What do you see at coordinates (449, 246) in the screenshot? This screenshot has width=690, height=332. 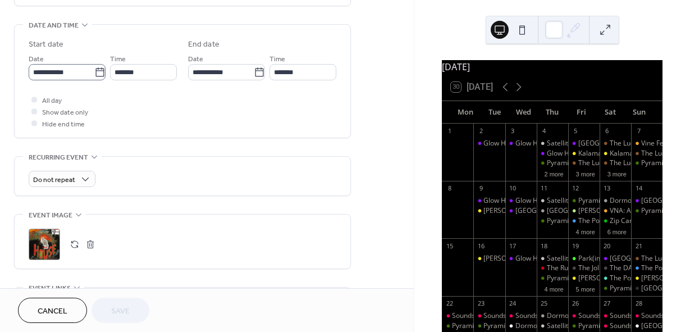 I see `div: 15` at bounding box center [449, 246].